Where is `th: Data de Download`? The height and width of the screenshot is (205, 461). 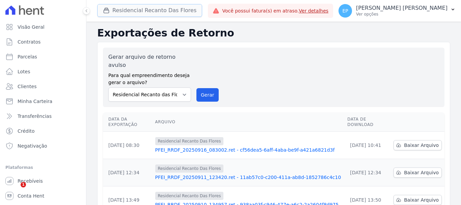
th: Data de Download is located at coordinates (367, 122).